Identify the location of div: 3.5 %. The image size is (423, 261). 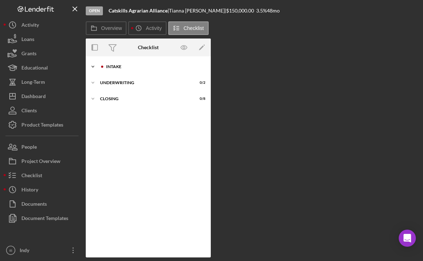
(261, 11).